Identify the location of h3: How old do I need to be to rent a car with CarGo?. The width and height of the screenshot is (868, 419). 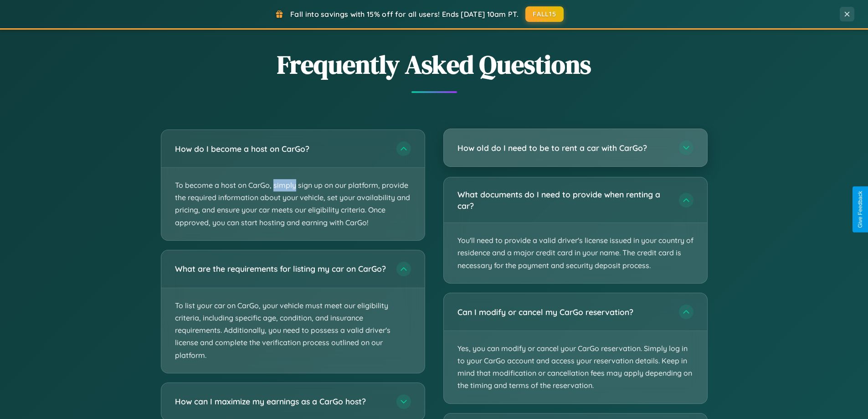
(564, 148).